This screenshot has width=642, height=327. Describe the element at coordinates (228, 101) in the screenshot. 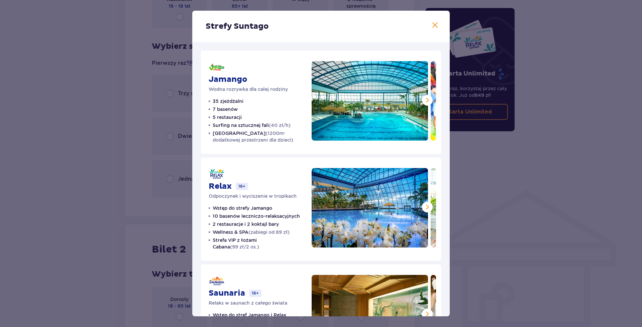

I see `p: 35 zjeżdżalni` at that location.